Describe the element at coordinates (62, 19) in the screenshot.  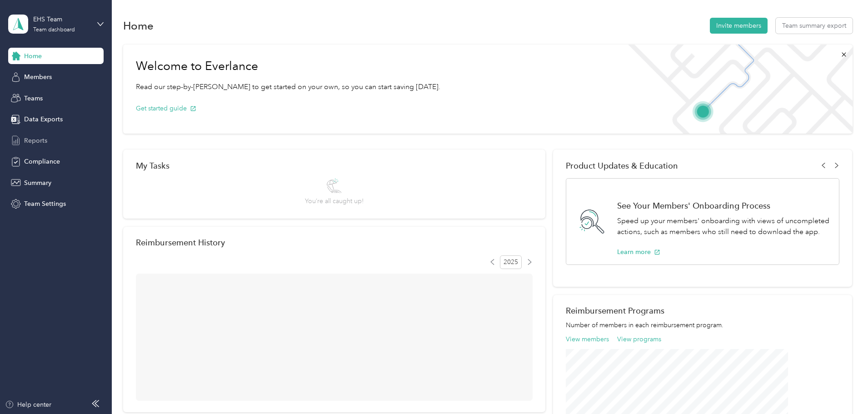
I see `div: EHS Team` at that location.